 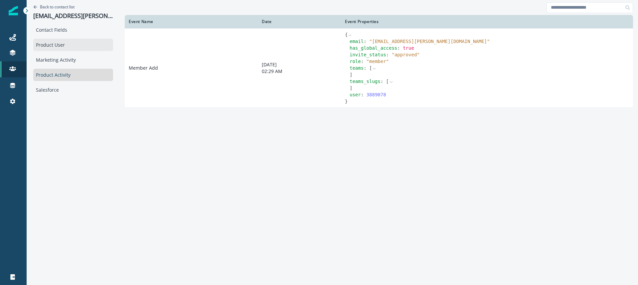 I want to click on span: role, so click(x=356, y=61).